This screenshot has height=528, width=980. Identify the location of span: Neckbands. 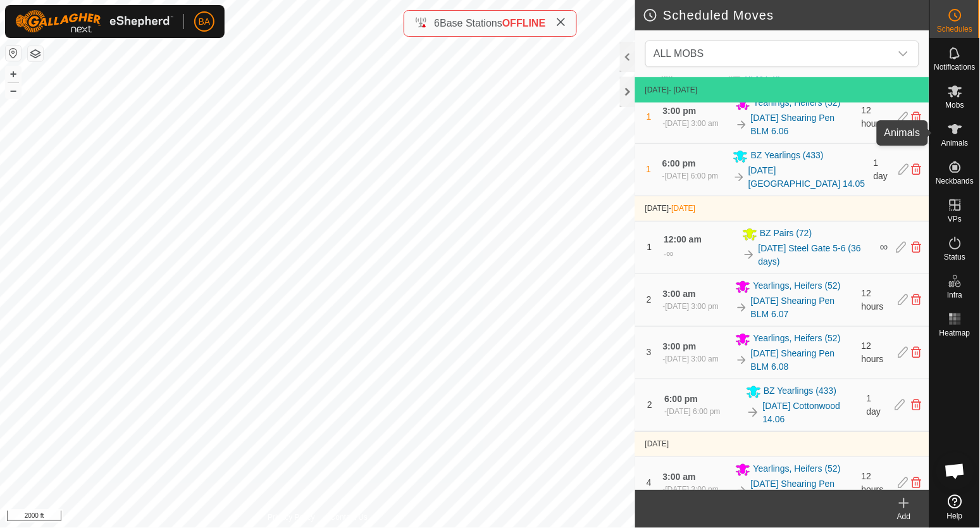
(955, 181).